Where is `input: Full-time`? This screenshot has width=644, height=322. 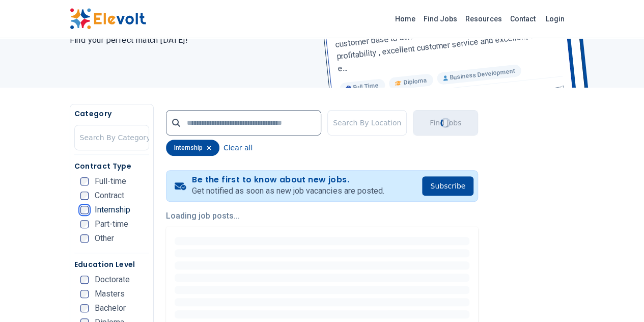
input: Full-time is located at coordinates (84, 182).